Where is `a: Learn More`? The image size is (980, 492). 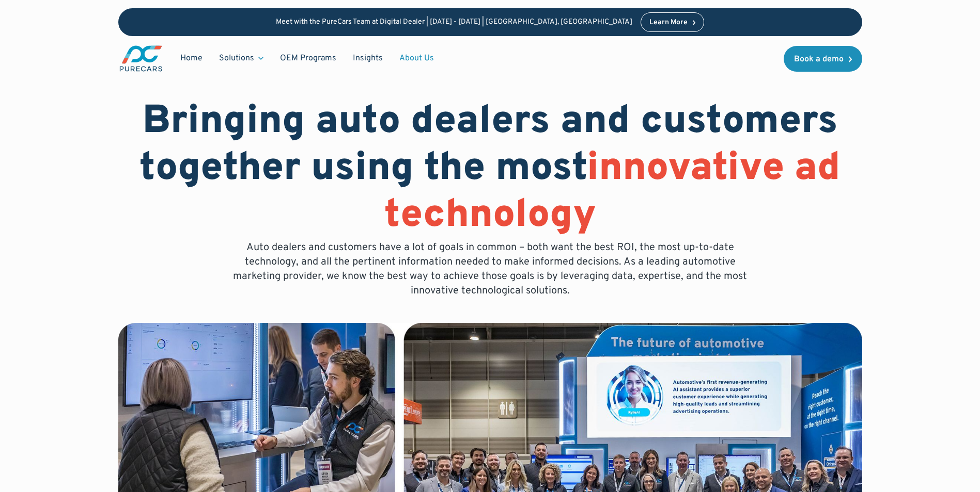 a: Learn More is located at coordinates (673, 23).